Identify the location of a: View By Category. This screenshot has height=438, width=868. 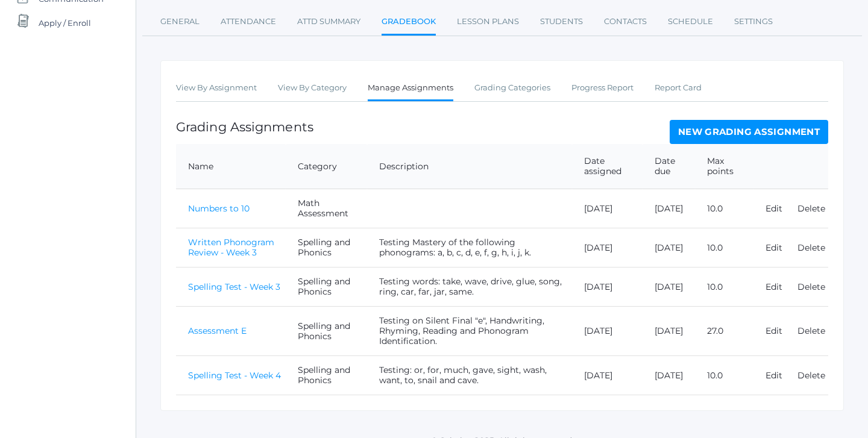
(312, 88).